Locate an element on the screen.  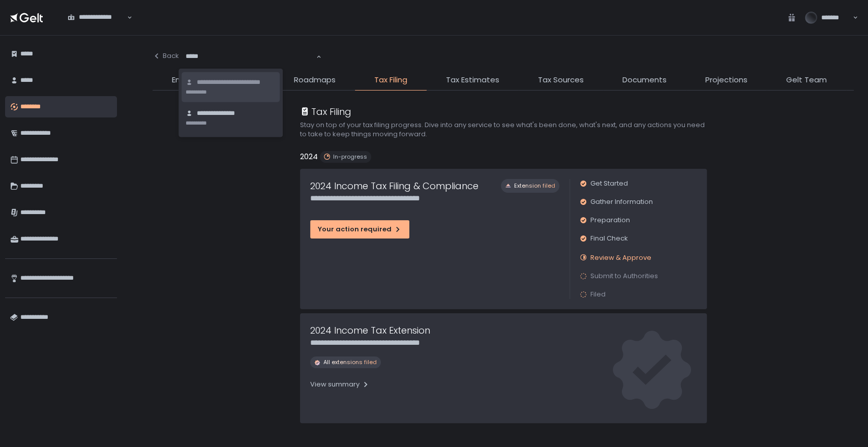
span: Extension filed is located at coordinates (534, 186).